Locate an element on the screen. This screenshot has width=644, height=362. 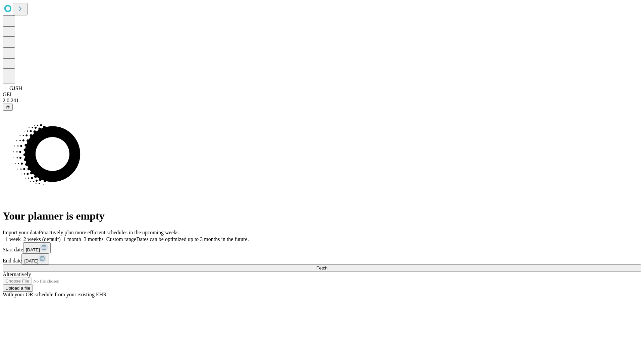
span: Dates can be optimized up to 3 months in the future. is located at coordinates (192, 239).